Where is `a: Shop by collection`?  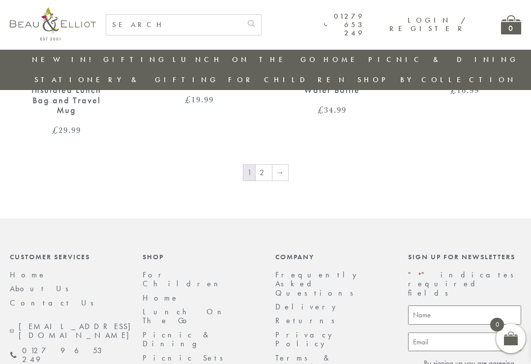
a: Shop by collection is located at coordinates (437, 80).